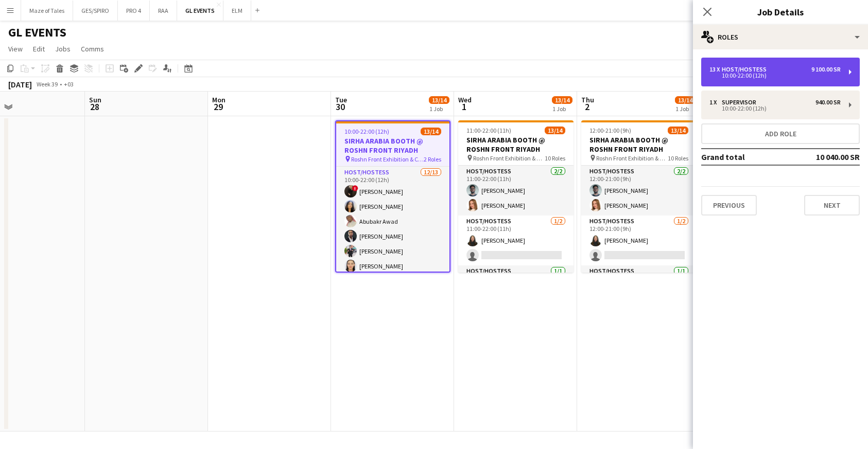 Image resolution: width=868 pixels, height=449 pixels. Describe the element at coordinates (95, 10) in the screenshot. I see `button: GES/SPIRO` at that location.